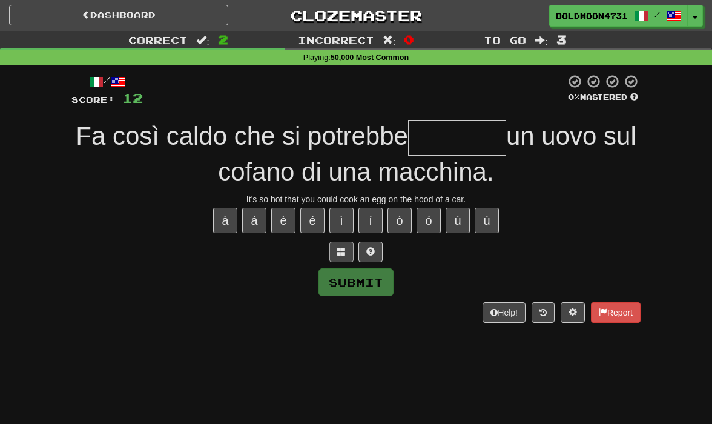 Image resolution: width=712 pixels, height=424 pixels. I want to click on strong: 50,000 Most Common, so click(370, 58).